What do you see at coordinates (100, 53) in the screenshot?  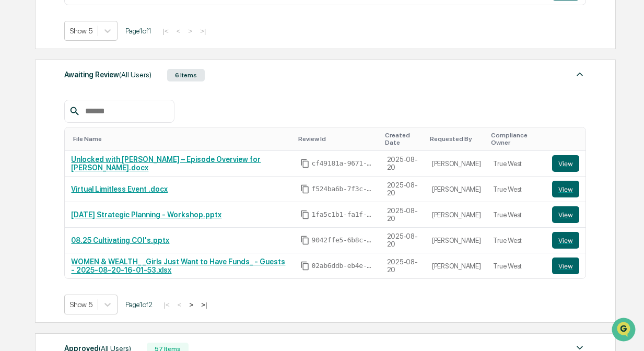 I see `input: Clear` at bounding box center [100, 53].